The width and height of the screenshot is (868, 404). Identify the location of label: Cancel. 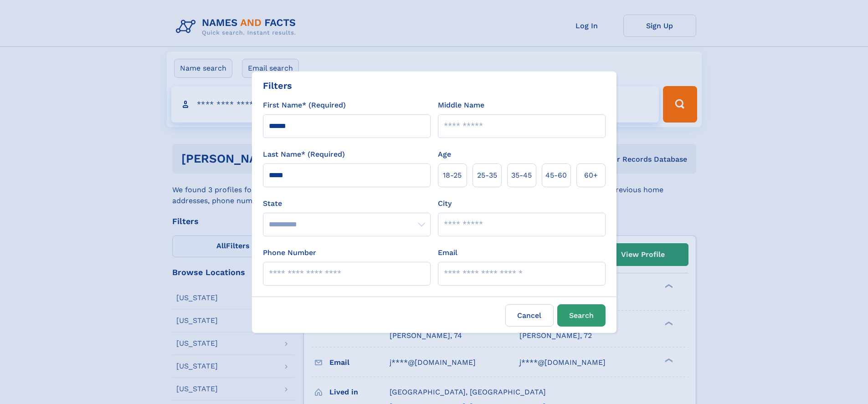
(529, 315).